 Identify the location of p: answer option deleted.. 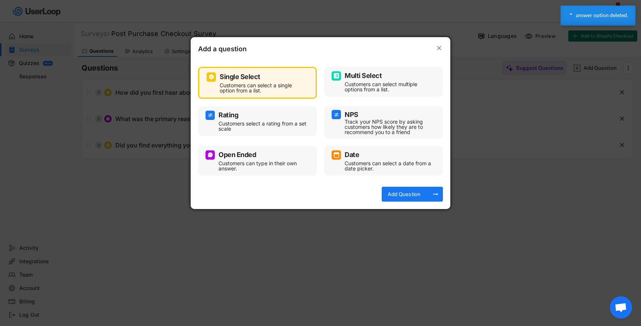
(602, 15).